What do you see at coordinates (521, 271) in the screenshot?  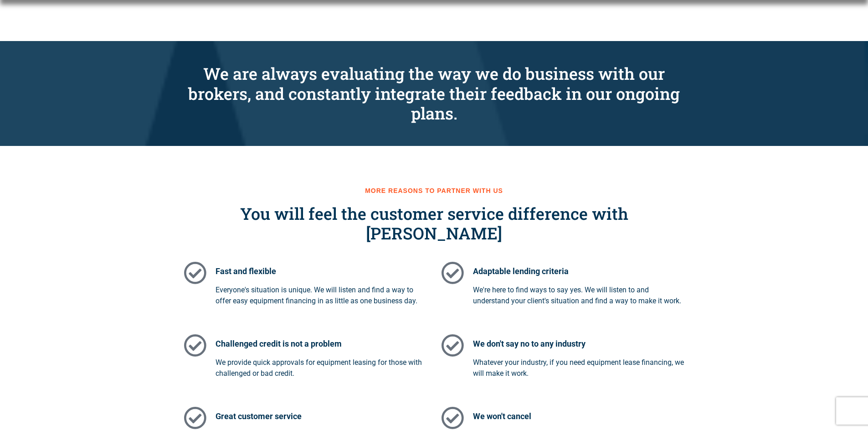 I see `span: Adaptable lending criteria` at bounding box center [521, 271].